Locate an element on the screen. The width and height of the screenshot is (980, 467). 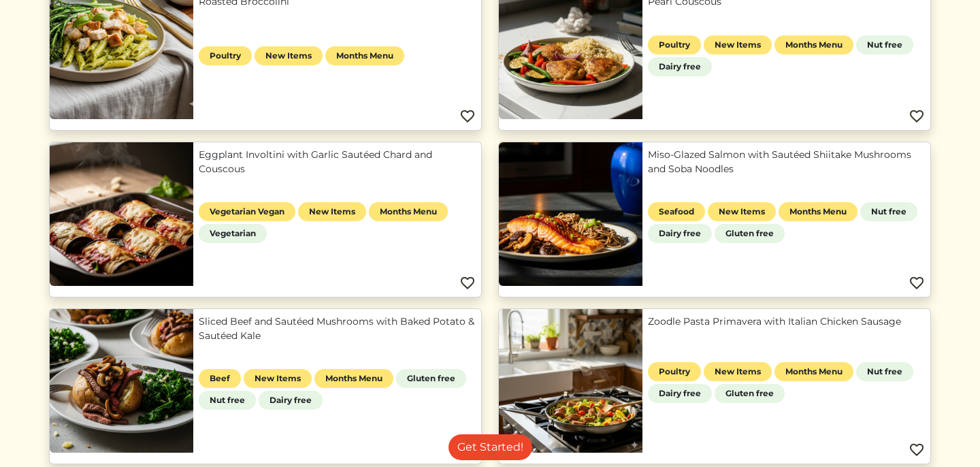
a: Miso-Glazed Salmon with Sautéed Shiitake Mushrooms and Soba Noodles is located at coordinates (786, 162).